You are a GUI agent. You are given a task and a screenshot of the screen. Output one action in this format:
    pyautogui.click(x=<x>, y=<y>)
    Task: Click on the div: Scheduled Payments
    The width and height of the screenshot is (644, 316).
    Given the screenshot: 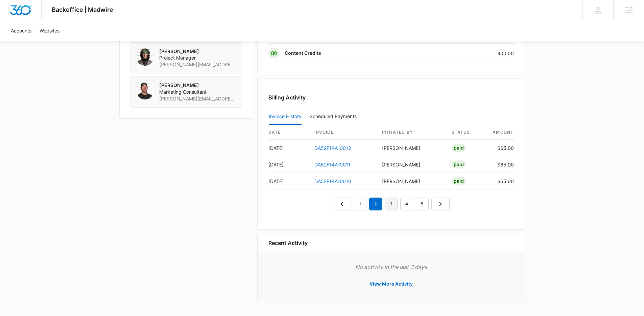 What is the action you would take?
    pyautogui.click(x=334, y=116)
    